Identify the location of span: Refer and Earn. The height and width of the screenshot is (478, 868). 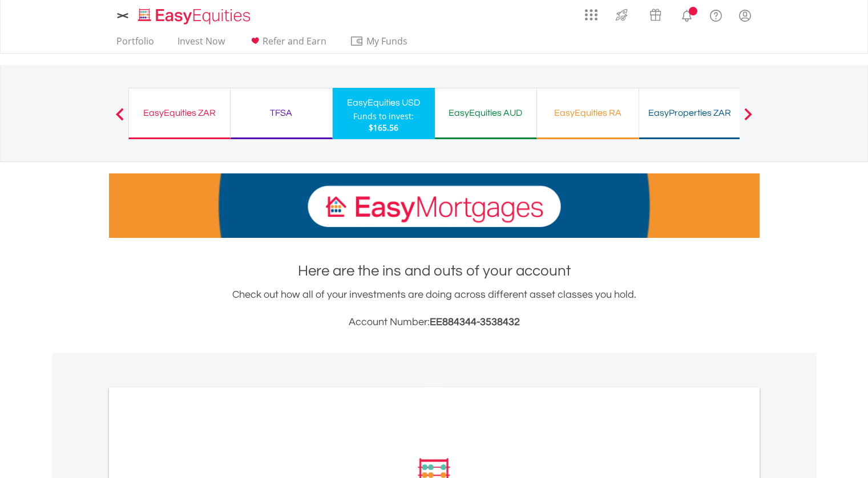
(295, 41).